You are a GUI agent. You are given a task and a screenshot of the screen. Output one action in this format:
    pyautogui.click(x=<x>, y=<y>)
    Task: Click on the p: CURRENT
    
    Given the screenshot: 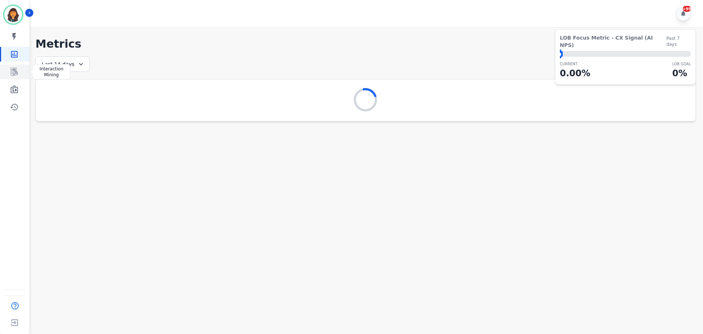 What is the action you would take?
    pyautogui.click(x=575, y=64)
    